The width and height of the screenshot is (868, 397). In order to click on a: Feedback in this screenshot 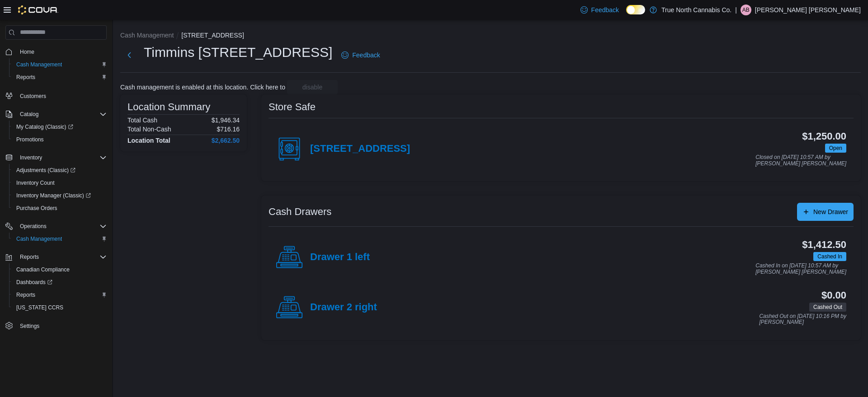, I will do `click(599, 10)`.